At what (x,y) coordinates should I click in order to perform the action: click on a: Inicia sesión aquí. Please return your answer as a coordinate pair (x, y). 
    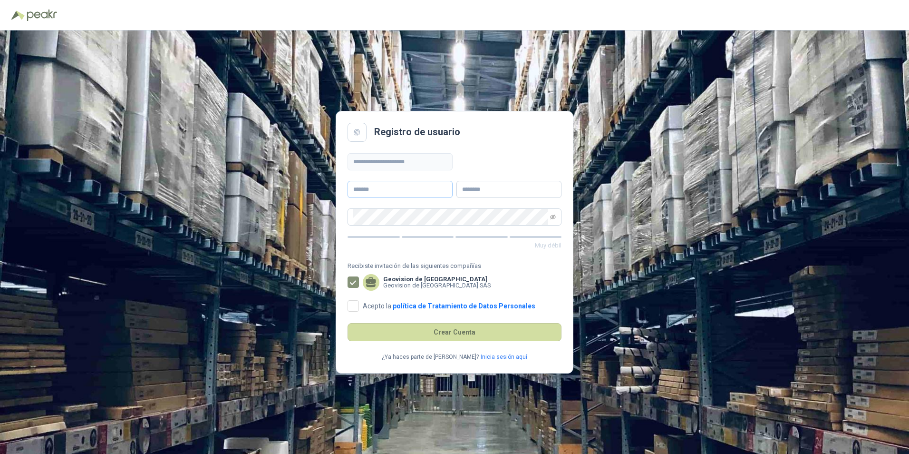
    Looking at the image, I should click on (504, 357).